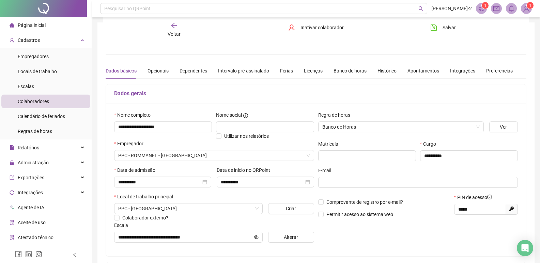  What do you see at coordinates (291, 209) in the screenshot?
I see `span: Criar` at bounding box center [291, 209].